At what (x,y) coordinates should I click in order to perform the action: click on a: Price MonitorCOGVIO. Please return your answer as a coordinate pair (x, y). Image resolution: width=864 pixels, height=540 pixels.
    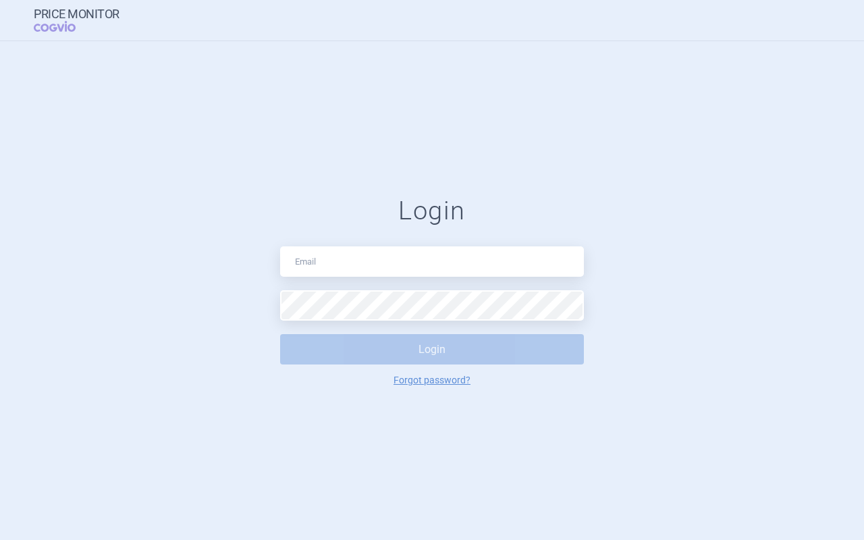
    Looking at the image, I should click on (76, 20).